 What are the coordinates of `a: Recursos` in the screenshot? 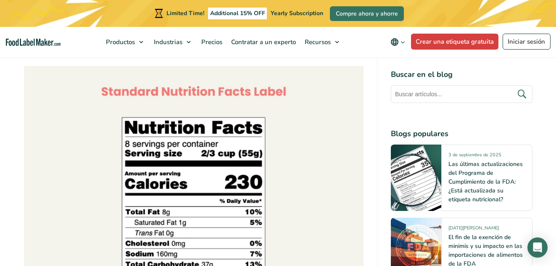 It's located at (322, 42).